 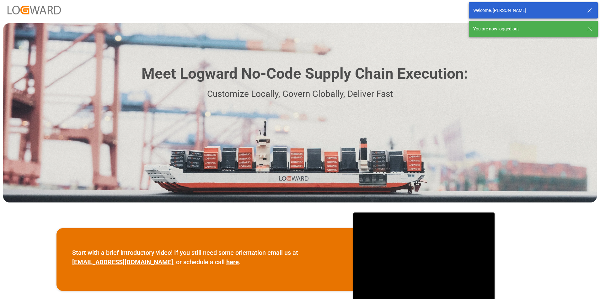 What do you see at coordinates (205, 258) in the screenshot?
I see `p: Start with a brief introductory video! If you still need some orientation email us at , or schedu...` at bounding box center [205, 258].